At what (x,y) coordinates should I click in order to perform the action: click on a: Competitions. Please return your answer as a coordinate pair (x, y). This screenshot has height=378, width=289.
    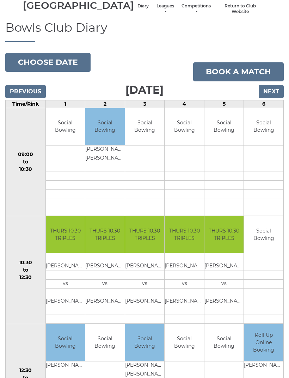
    Looking at the image, I should click on (196, 9).